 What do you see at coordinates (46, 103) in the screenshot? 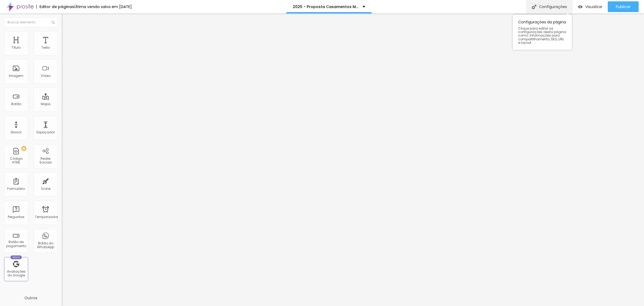
I see `font: Mapa` at bounding box center [46, 103].